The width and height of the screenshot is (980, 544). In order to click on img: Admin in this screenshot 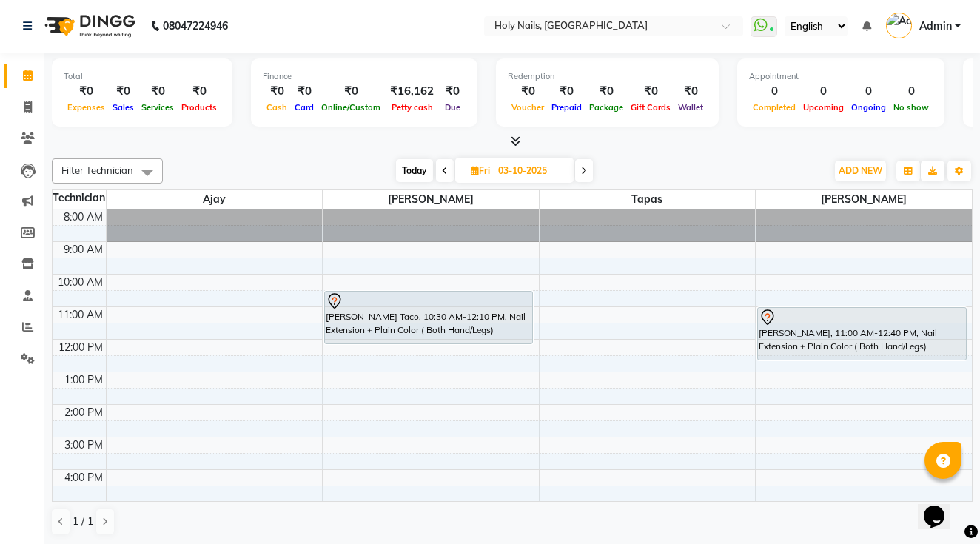, I will do `click(898, 25)`.